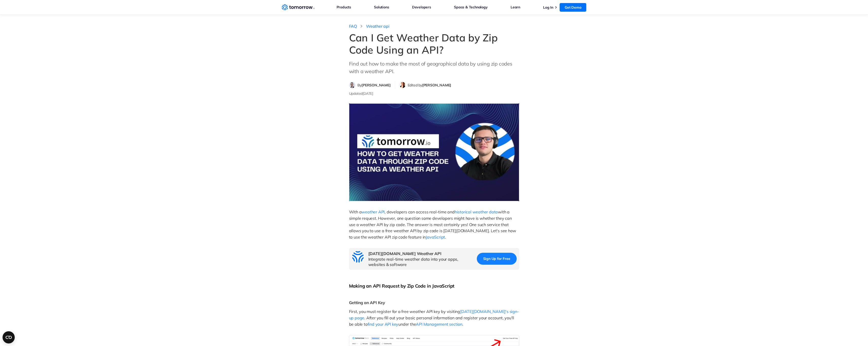 The height and width of the screenshot is (346, 868). What do you see at coordinates (378, 26) in the screenshot?
I see `a: Weather api` at bounding box center [378, 26].